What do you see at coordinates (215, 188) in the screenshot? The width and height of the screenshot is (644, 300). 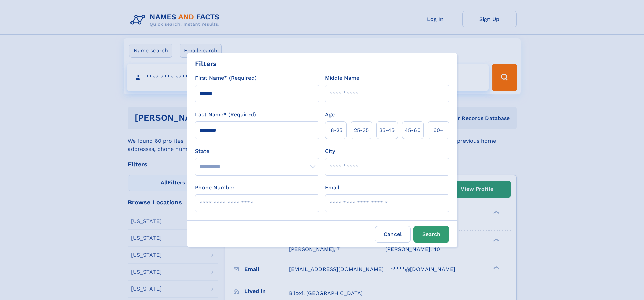 I see `label: Phone Number` at bounding box center [215, 188].